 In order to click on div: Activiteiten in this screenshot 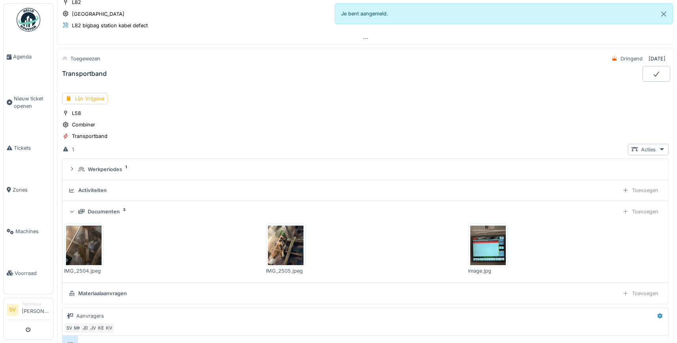, I will do `click(93, 190)`.